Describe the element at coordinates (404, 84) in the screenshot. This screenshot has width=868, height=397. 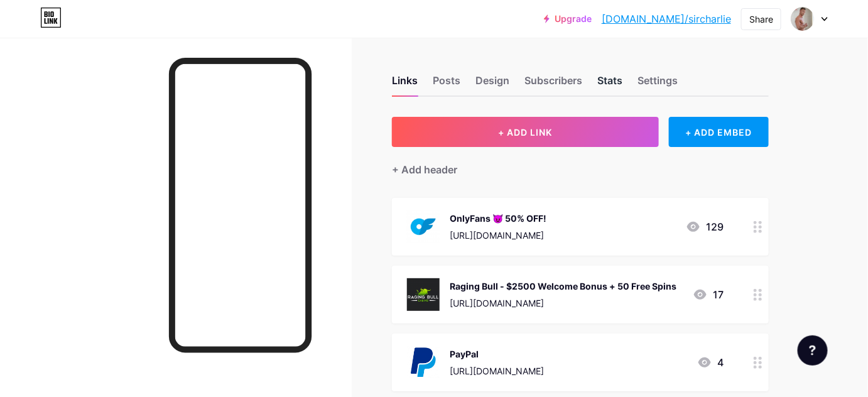
I see `div: Links` at that location.